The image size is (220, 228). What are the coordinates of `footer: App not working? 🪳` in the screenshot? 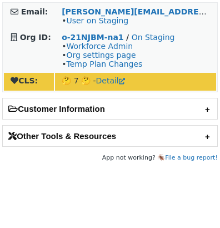 It's located at (110, 158).